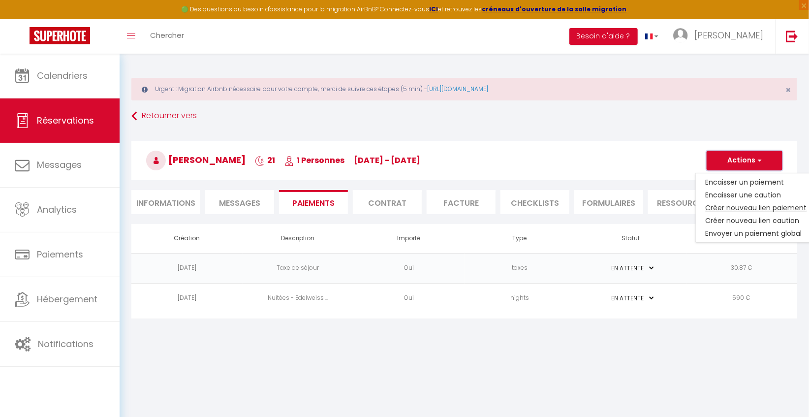 This screenshot has height=417, width=809. I want to click on li: Ressources, so click(682, 202).